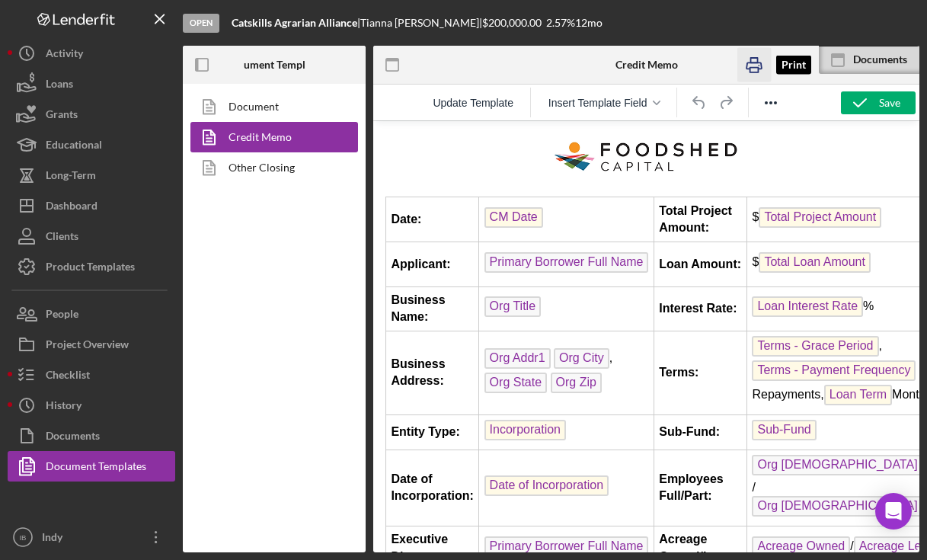  I want to click on span: Org Addr1, so click(144, 237).